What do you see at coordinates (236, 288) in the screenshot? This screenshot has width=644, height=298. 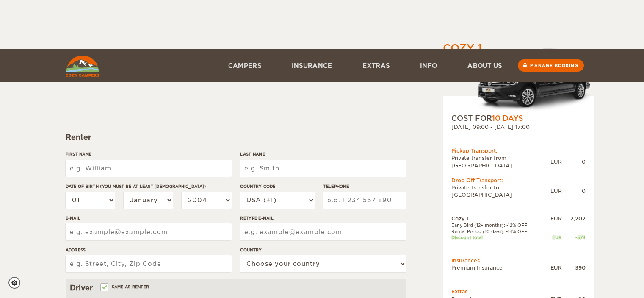 I see `div: Driver` at bounding box center [236, 288].